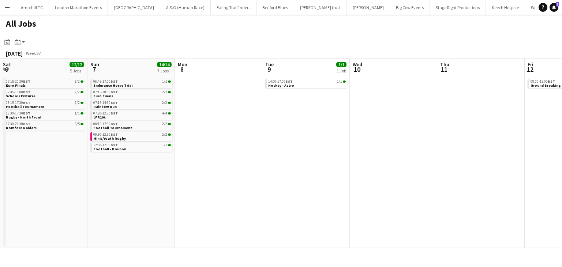 Image resolution: width=562 pixels, height=267 pixels. What do you see at coordinates (458, 7) in the screenshot?
I see `button: Stage Right Productions` at bounding box center [458, 7].